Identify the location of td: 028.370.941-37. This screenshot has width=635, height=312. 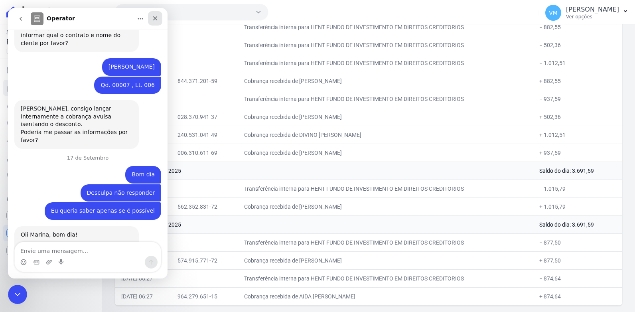
(204, 117).